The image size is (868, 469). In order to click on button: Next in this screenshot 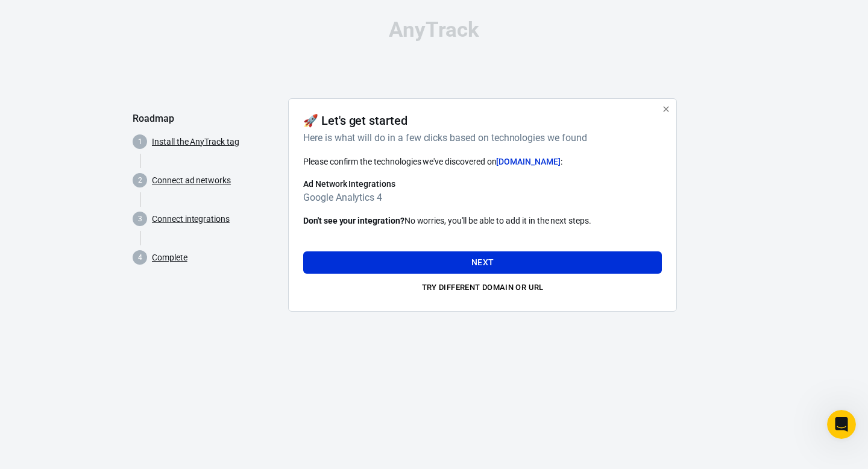, I will do `click(482, 262)`.